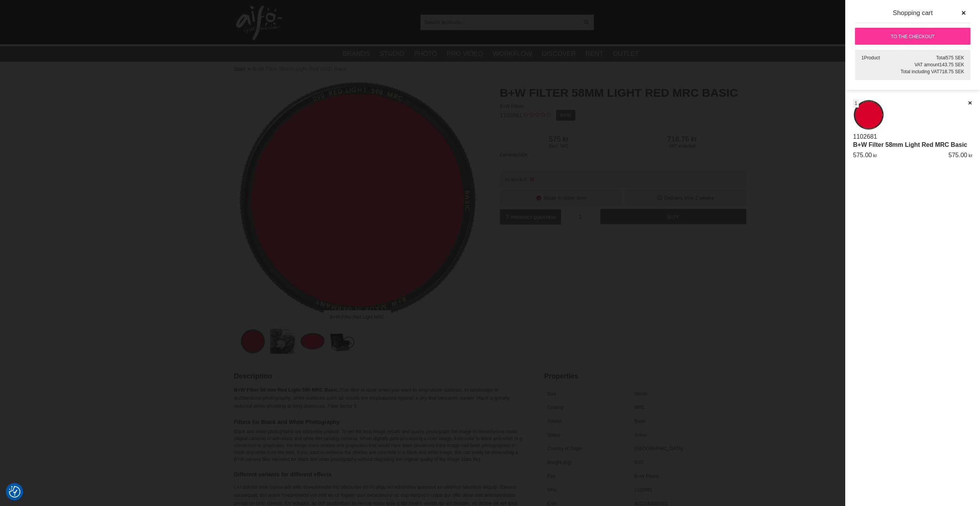 The height and width of the screenshot is (506, 980). I want to click on a: 1102681, so click(865, 136).